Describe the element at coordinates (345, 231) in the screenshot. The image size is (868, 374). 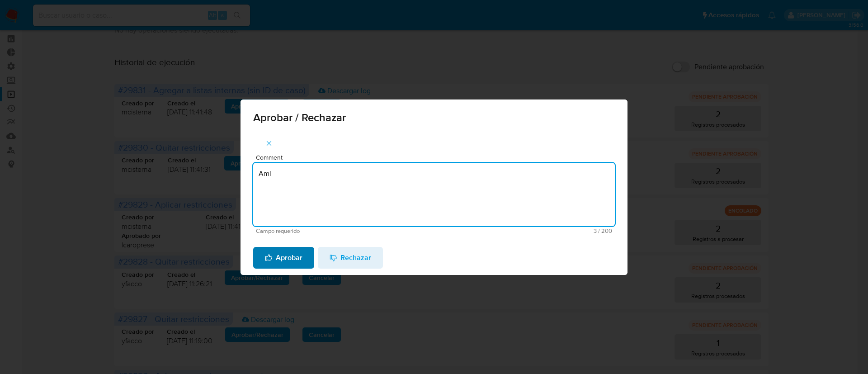
I see `span: Campo requerido` at that location.